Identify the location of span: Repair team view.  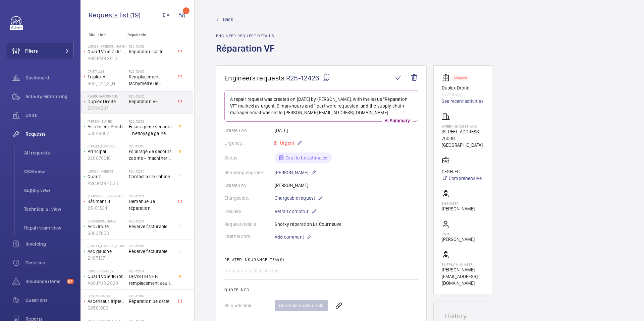
(49, 228).